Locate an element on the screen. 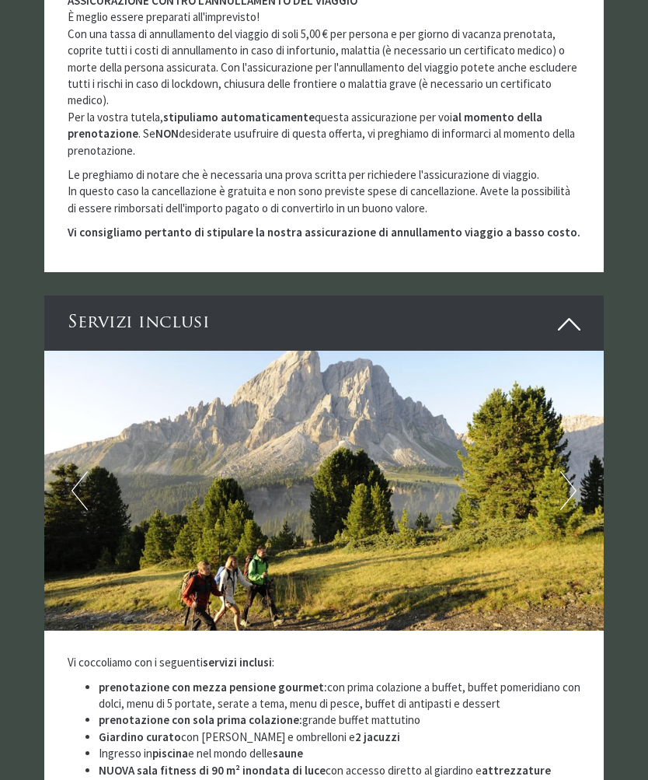  p: Le preghiamo di notare che è necessaria una prova scritta per richiedere l'assicurazione di viagg... is located at coordinates (324, 191).